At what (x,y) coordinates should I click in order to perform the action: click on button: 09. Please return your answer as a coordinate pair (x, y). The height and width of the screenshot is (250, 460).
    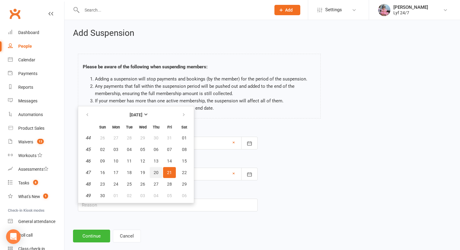
    Looking at the image, I should click on (103, 161).